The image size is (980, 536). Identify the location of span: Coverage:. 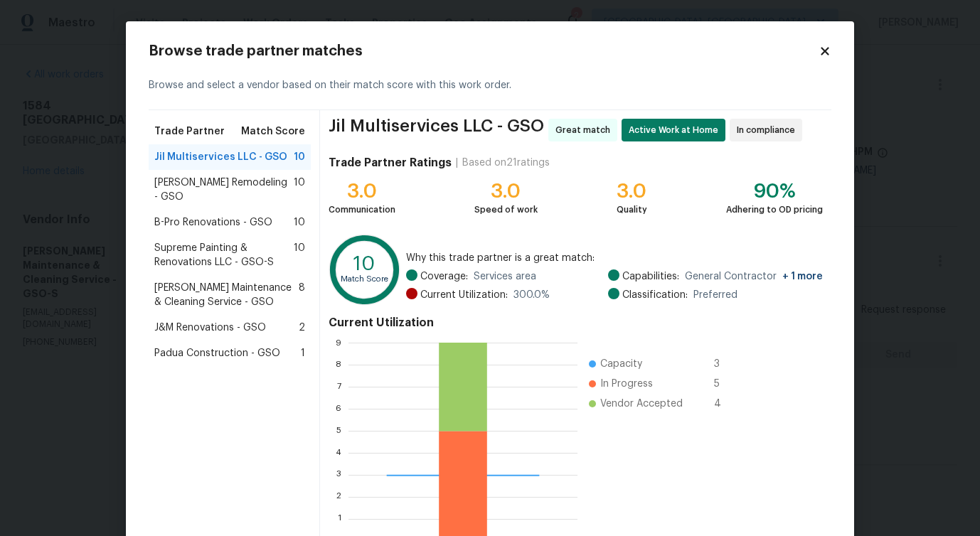
(444, 277).